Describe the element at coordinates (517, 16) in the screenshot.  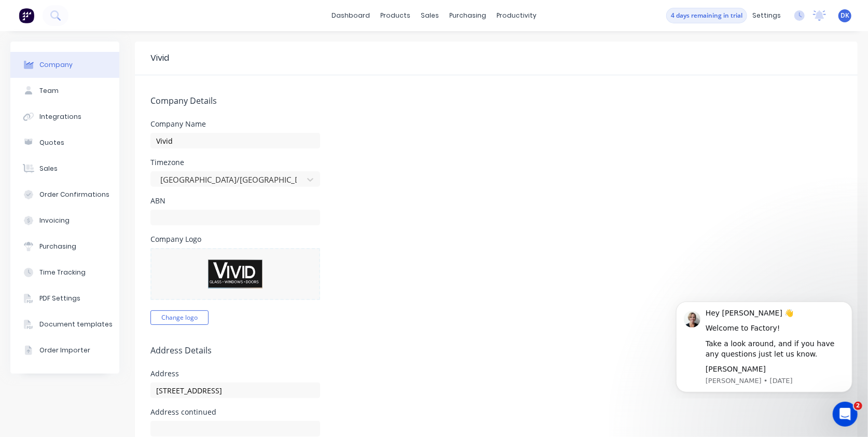
I see `div: productivity` at that location.